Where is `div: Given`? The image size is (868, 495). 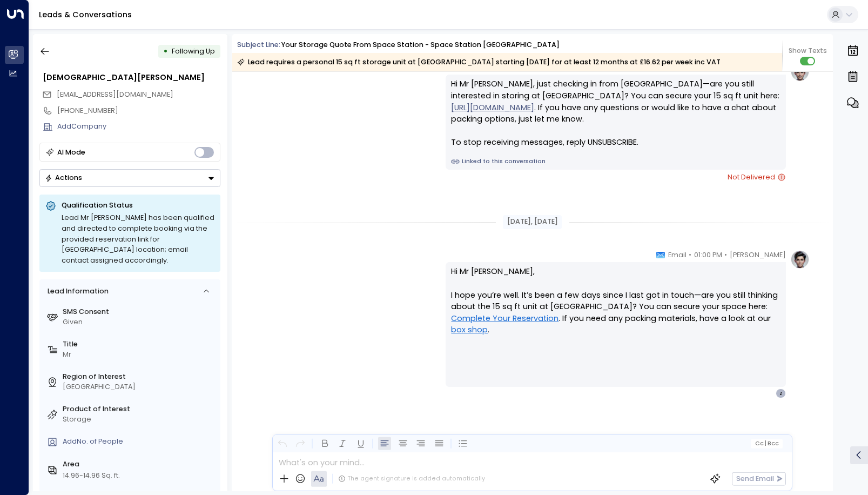 div: Given is located at coordinates (140, 322).